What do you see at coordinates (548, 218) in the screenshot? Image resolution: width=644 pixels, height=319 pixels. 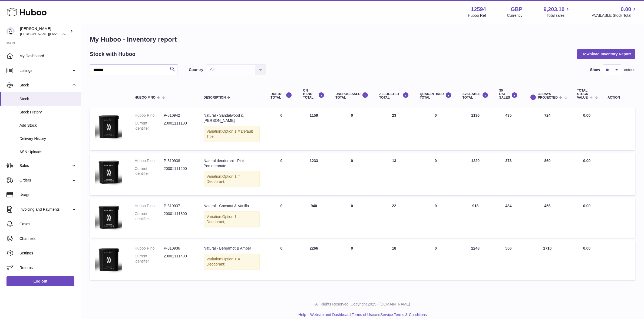 I see `td: 456` at bounding box center [548, 218].